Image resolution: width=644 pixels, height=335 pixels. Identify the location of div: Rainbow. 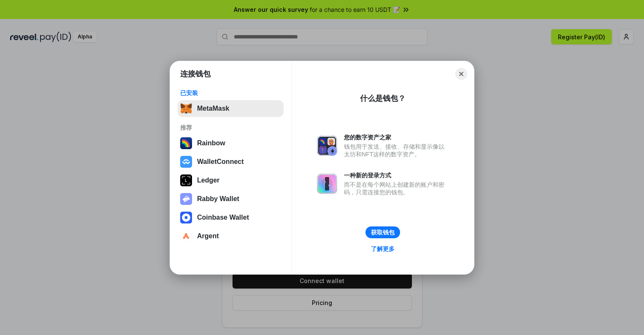
(211, 143).